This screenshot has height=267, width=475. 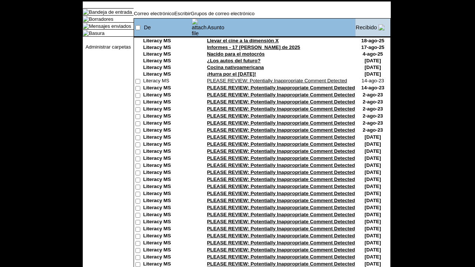 What do you see at coordinates (86, 12) in the screenshot?
I see `img: folder_icon_pick.gif` at bounding box center [86, 12].